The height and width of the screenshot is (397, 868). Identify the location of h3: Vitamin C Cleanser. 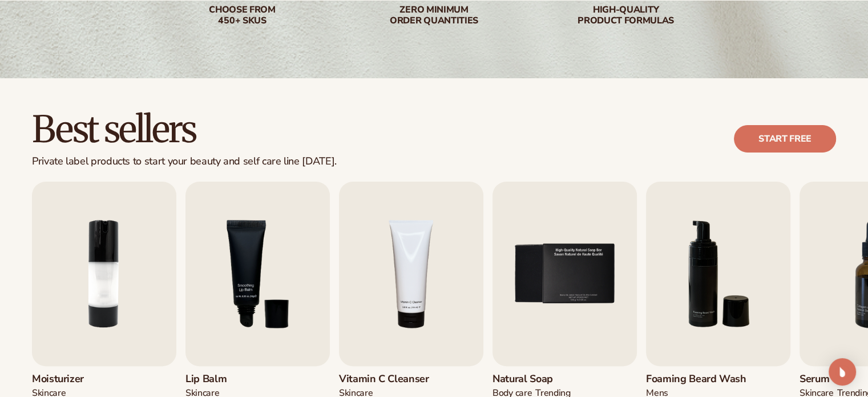
(384, 379).